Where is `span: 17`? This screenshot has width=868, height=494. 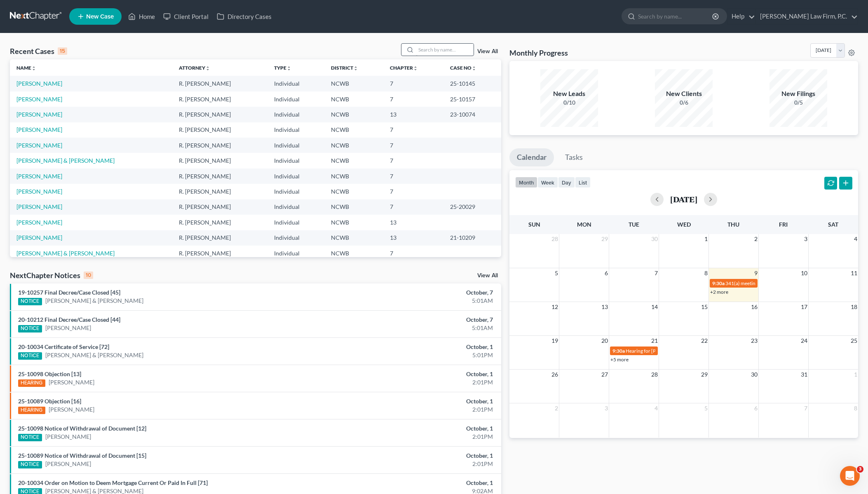 span: 17 is located at coordinates (804, 307).